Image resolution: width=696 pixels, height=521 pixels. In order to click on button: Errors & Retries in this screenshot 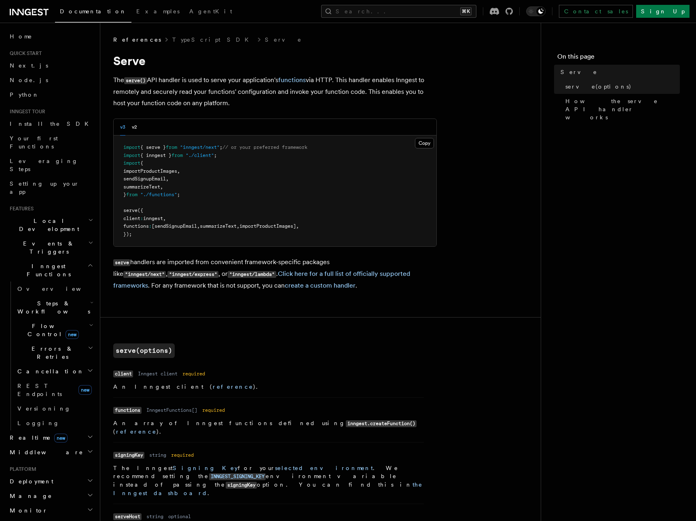, I will do `click(55, 353)`.